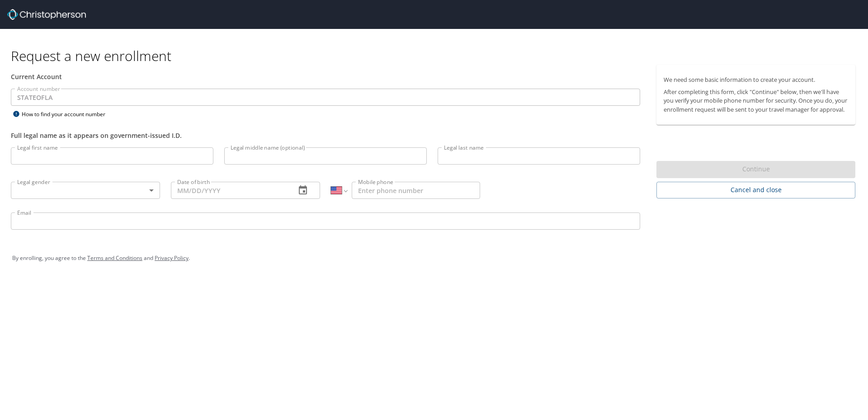  What do you see at coordinates (756, 79) in the screenshot?
I see `p: We need some basic information to create your account.` at bounding box center [756, 79].